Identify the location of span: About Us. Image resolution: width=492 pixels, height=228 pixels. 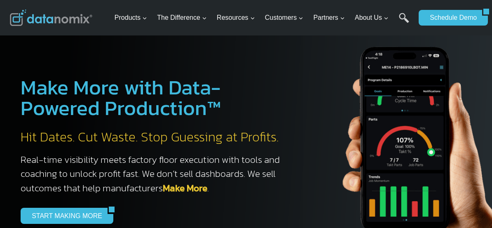
(372, 18).